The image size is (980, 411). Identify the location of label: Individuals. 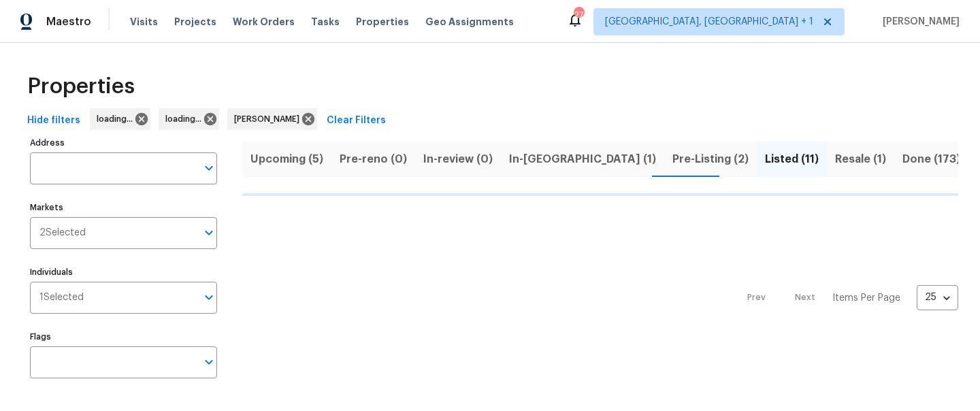
(123, 272).